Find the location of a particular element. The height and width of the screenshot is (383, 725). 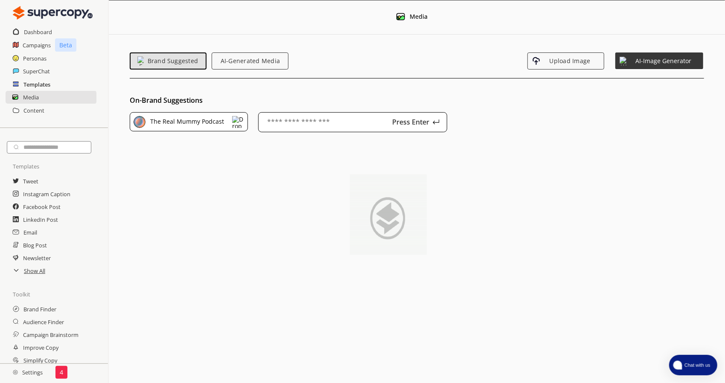

h2: Blog Post is located at coordinates (35, 245).